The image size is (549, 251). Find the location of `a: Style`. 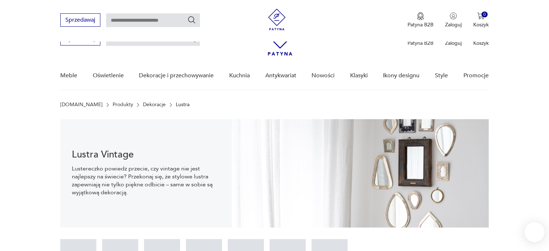

a: Style is located at coordinates (442, 75).